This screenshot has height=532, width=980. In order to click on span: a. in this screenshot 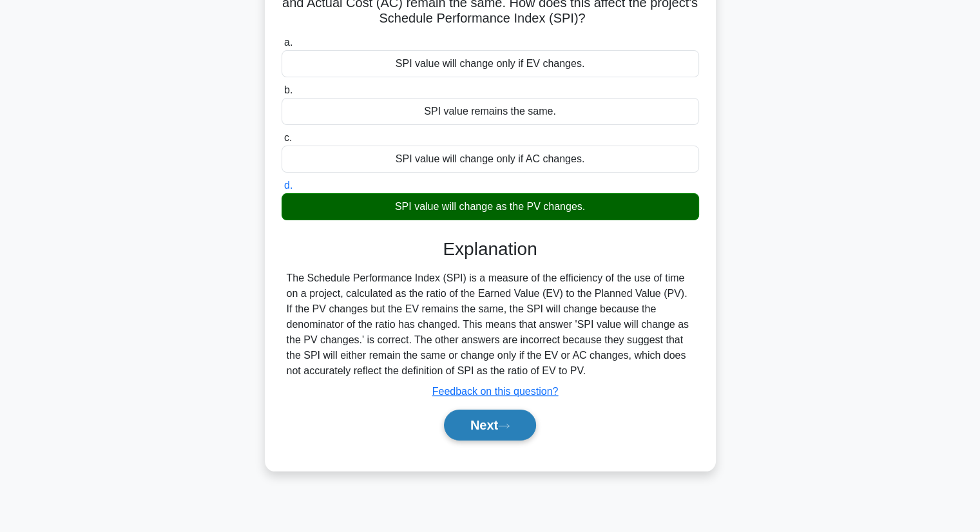, I will do `click(288, 42)`.